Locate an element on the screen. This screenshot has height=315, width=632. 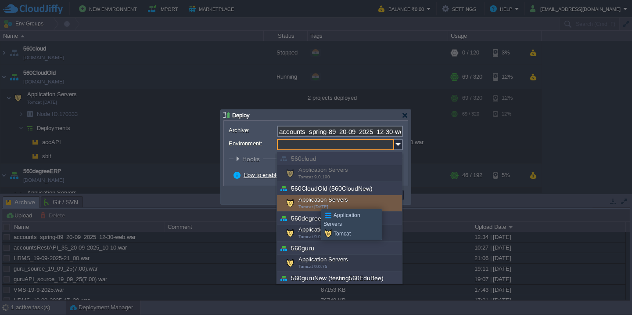
div: 560cloud is located at coordinates (339, 158).